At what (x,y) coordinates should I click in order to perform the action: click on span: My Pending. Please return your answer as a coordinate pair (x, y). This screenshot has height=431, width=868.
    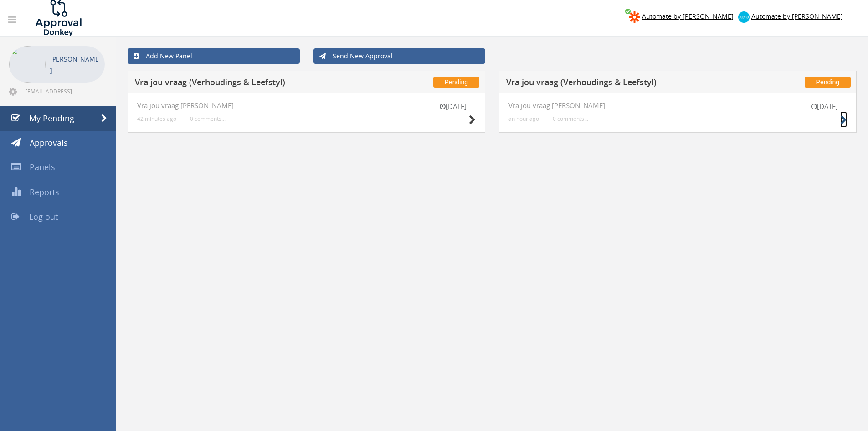
    Looking at the image, I should click on (52, 118).